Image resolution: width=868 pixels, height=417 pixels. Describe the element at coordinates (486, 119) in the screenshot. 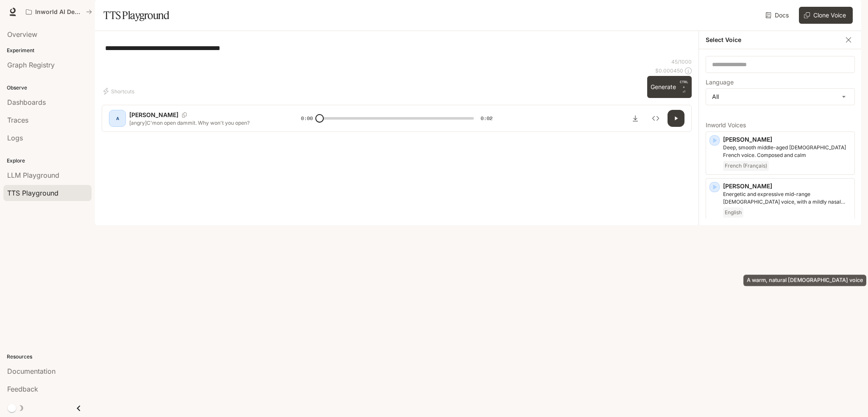

I see `span: 0:02` at that location.